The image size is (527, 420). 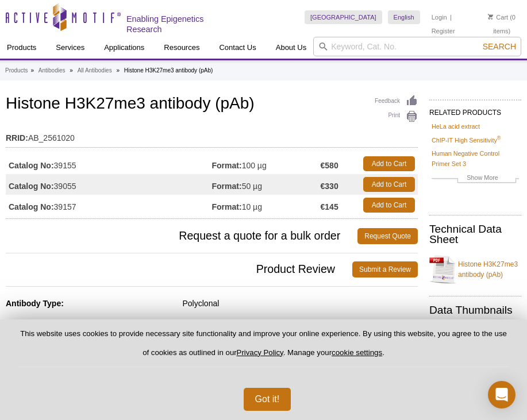 I want to click on a: Request Quote, so click(x=387, y=236).